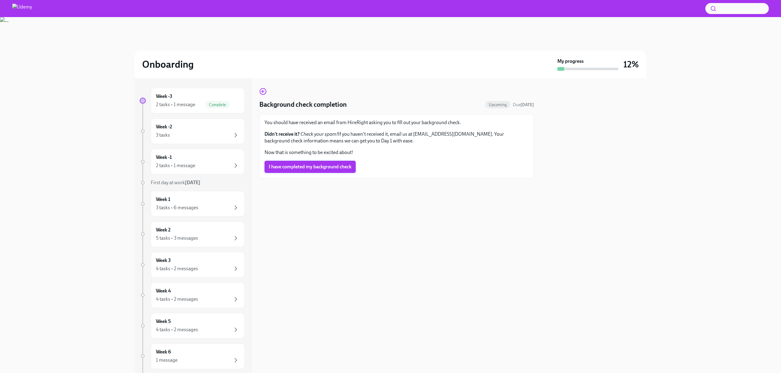 The image size is (781, 373). I want to click on strong: Didn't receive it?, so click(282, 134).